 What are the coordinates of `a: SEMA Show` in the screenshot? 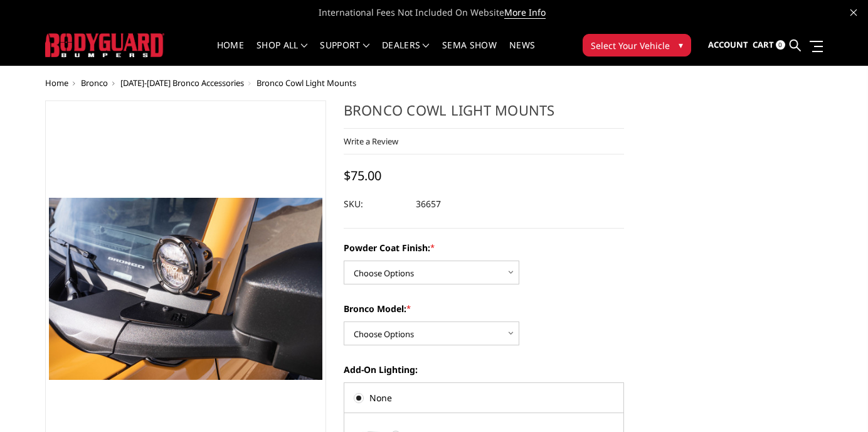 It's located at (470, 53).